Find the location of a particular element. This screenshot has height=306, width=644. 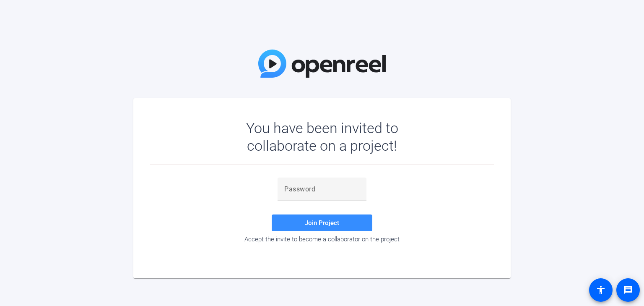

input: Password is located at coordinates (322, 189).